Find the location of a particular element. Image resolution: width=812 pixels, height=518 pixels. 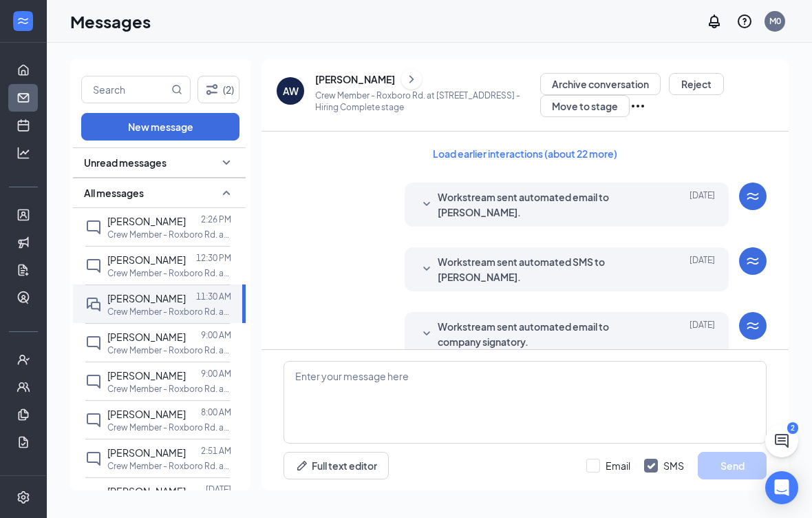

p: 12:30 PM is located at coordinates (213, 258).